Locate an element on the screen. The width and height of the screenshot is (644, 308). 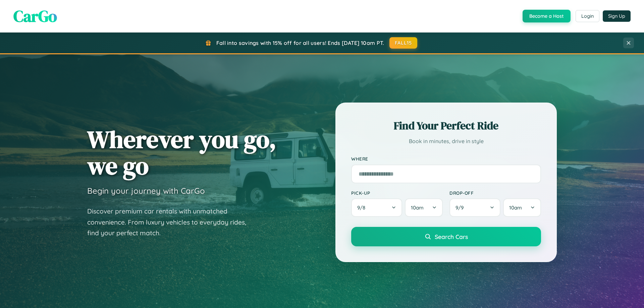
span: CarGo is located at coordinates (35, 16).